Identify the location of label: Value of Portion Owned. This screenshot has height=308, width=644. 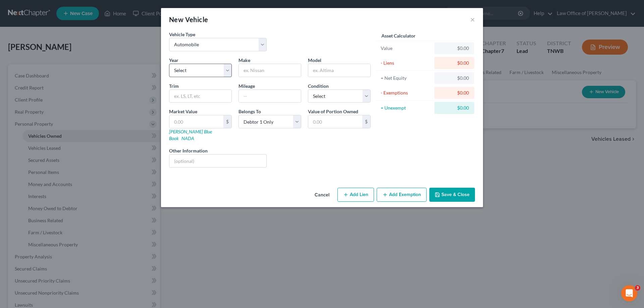
(333, 111).